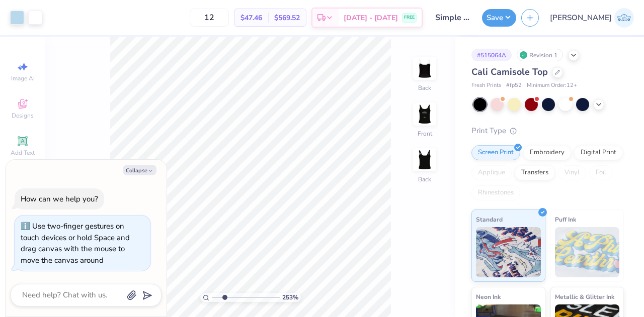  What do you see at coordinates (290, 297) in the screenshot?
I see `span: 253 %` at bounding box center [290, 297].